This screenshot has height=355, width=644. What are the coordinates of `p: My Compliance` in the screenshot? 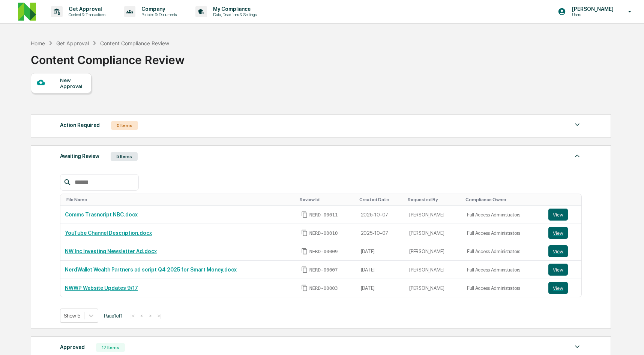 It's located at (234, 9).